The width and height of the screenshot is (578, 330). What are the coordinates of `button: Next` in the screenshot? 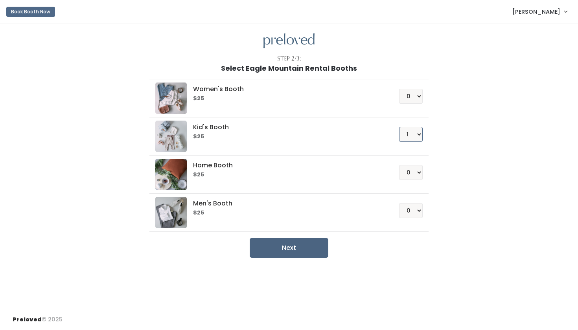 It's located at (289, 248).